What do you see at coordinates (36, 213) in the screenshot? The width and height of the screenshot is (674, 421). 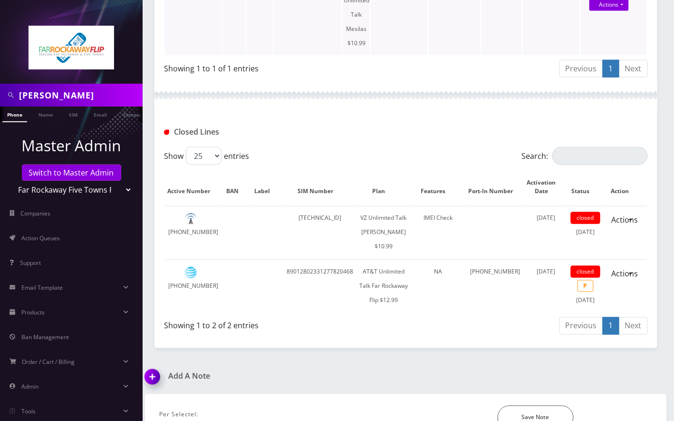 I see `span: Companies` at bounding box center [36, 213].